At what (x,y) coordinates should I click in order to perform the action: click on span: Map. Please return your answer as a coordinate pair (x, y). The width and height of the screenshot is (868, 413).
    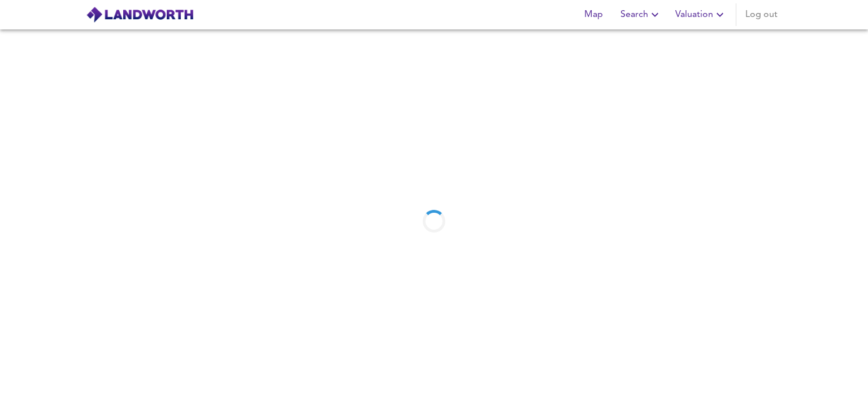
    Looking at the image, I should click on (594, 15).